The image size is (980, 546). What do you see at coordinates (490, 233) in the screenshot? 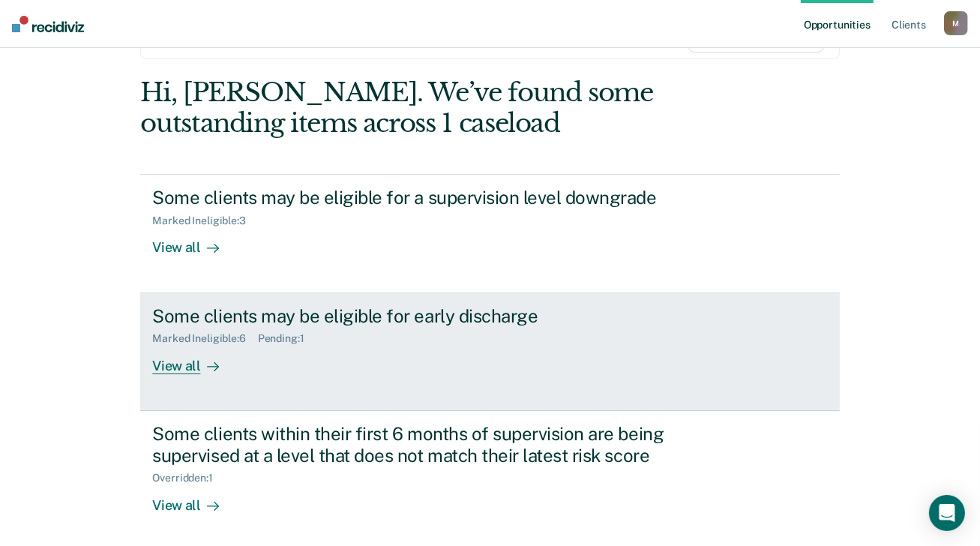
I see `a: Some clients may be eligible for a supervision level downgradeMarked Ineligible:3View all` at bounding box center [490, 233].